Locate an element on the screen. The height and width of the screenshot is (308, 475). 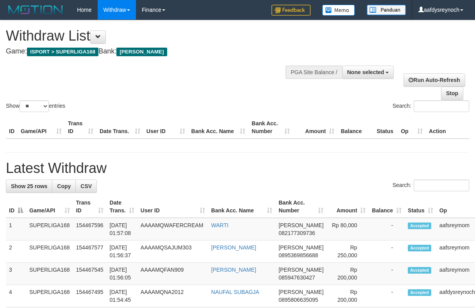
td: 2 is located at coordinates (16, 251).